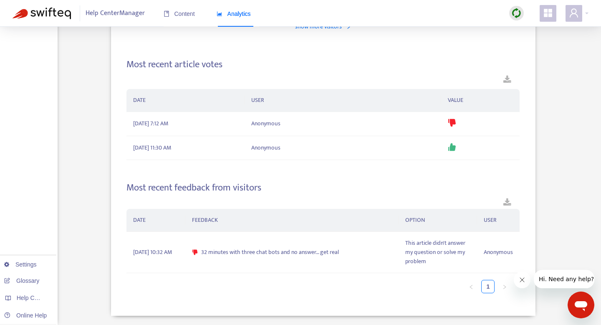  Describe the element at coordinates (471, 286) in the screenshot. I see `li: Previous Page` at that location.